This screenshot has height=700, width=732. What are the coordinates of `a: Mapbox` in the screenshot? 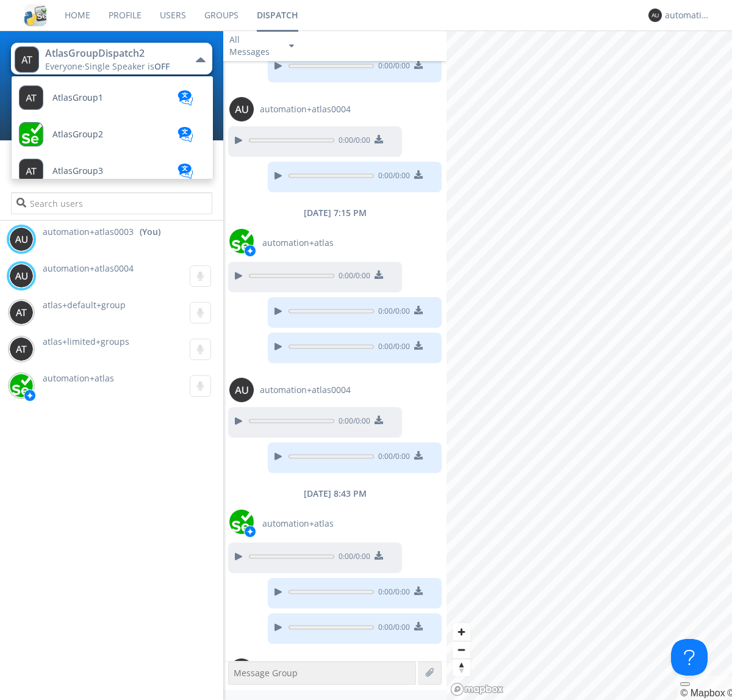 It's located at (703, 692).